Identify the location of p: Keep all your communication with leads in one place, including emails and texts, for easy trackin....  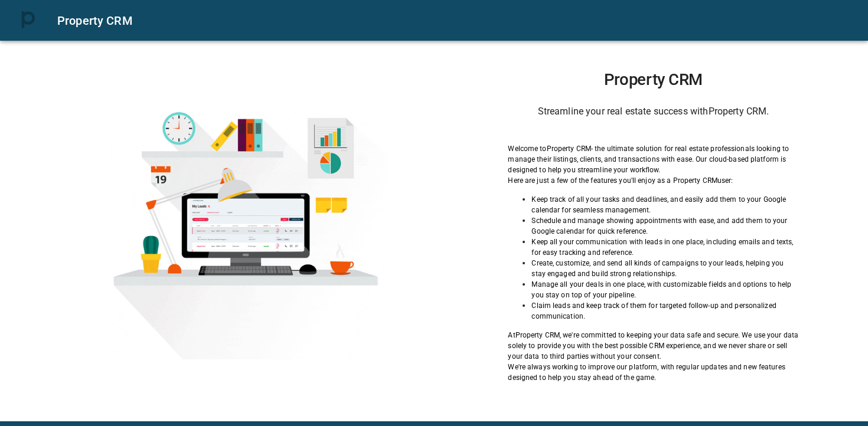
(665, 247).